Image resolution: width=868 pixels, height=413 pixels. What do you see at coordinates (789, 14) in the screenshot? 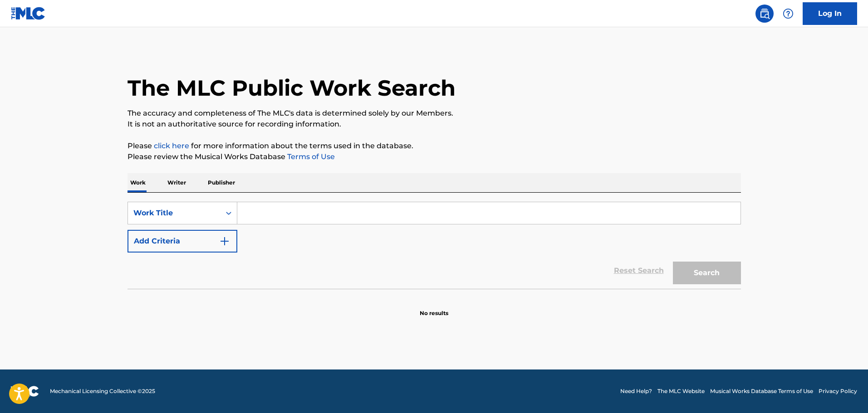
I see `img: help` at bounding box center [789, 14].